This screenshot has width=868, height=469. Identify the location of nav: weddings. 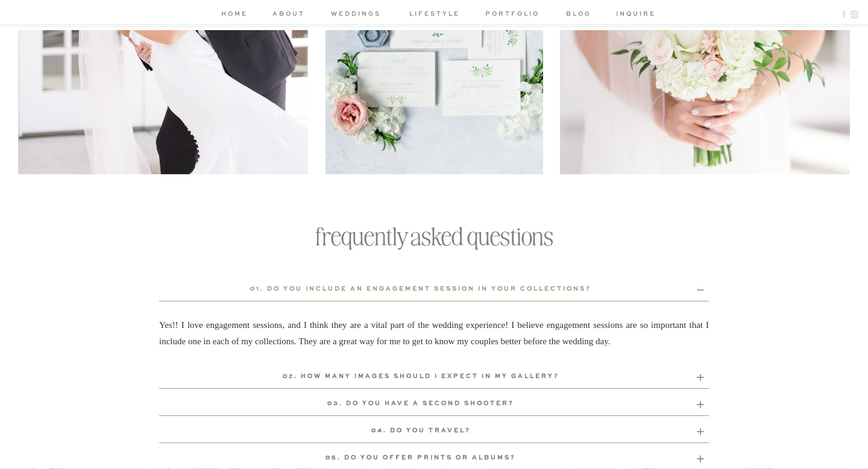
(356, 15).